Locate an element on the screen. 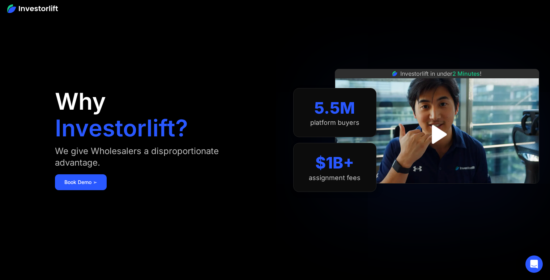 This screenshot has width=550, height=280. span: 2 Minutes is located at coordinates (466, 74).